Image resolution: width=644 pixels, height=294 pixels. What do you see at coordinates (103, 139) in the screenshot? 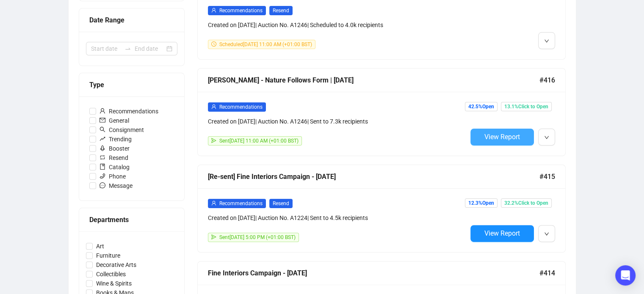
I see `span: rise` at bounding box center [103, 139].